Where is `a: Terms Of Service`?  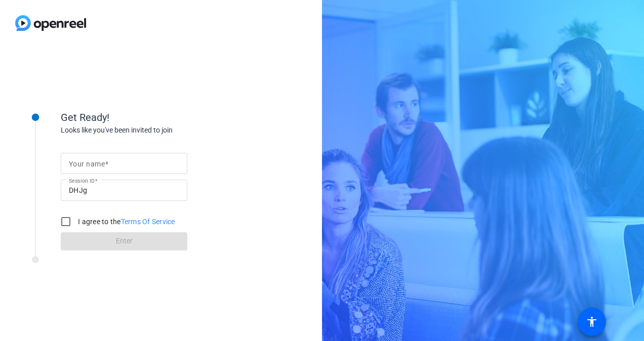
a: Terms Of Service is located at coordinates (148, 222).